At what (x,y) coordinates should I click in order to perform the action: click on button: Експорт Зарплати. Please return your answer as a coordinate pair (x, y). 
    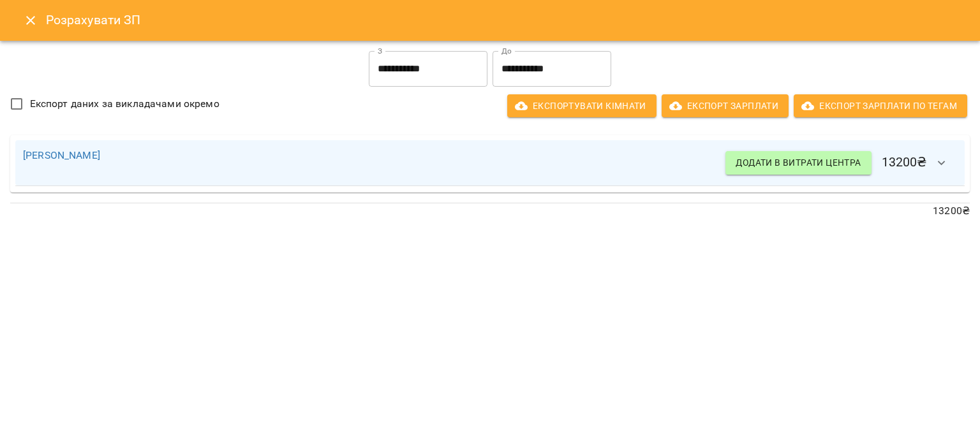
    Looking at the image, I should click on (724, 106).